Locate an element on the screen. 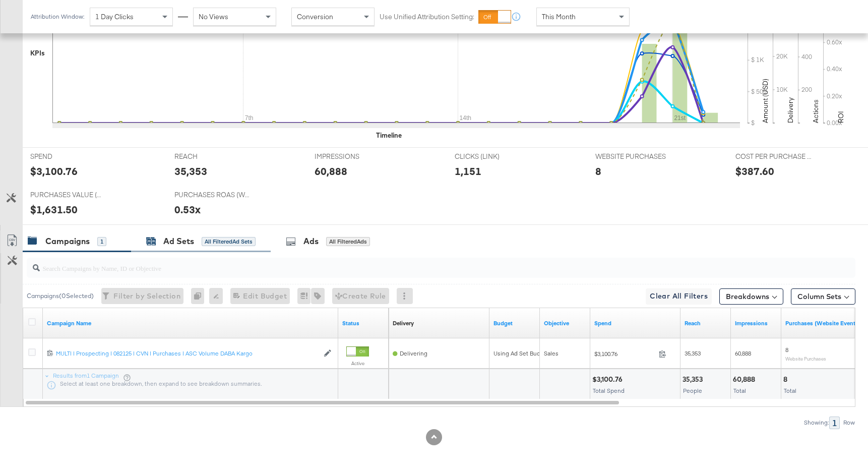 The width and height of the screenshot is (868, 473). a: The total amount spent to date. is located at coordinates (635, 323).